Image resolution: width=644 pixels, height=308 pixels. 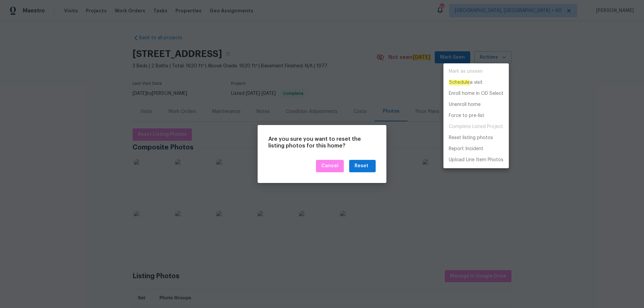 What do you see at coordinates (465, 105) in the screenshot?
I see `p: Unenroll home` at bounding box center [465, 105].